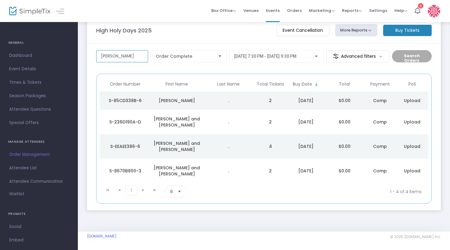 The height and width of the screenshot is (250, 450). Describe the element at coordinates (39, 56) in the screenshot. I see `span: Dashboard` at that location.